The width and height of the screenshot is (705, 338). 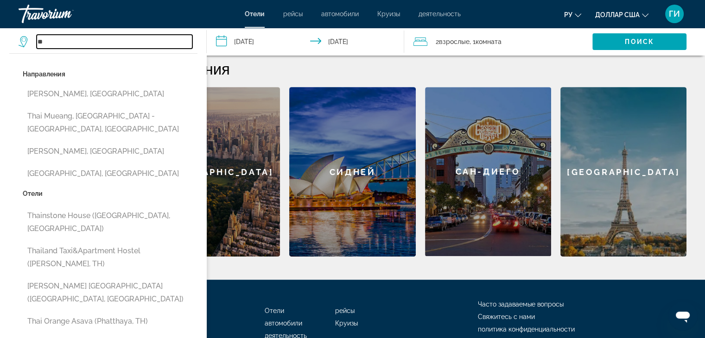 What do you see at coordinates (674, 14) in the screenshot?
I see `button: Меню пользователя` at bounding box center [674, 14].